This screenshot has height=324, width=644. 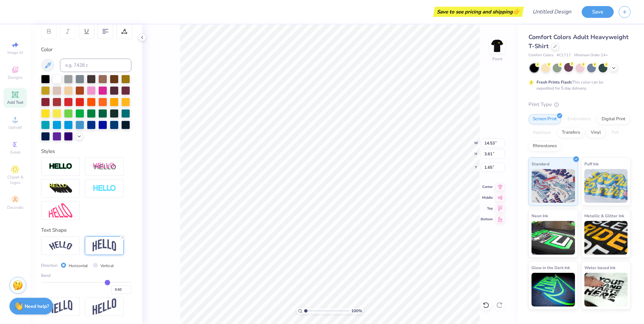 I want to click on span: Comfort Colors Adult Heavyweight T-Shirt, so click(x=578, y=41).